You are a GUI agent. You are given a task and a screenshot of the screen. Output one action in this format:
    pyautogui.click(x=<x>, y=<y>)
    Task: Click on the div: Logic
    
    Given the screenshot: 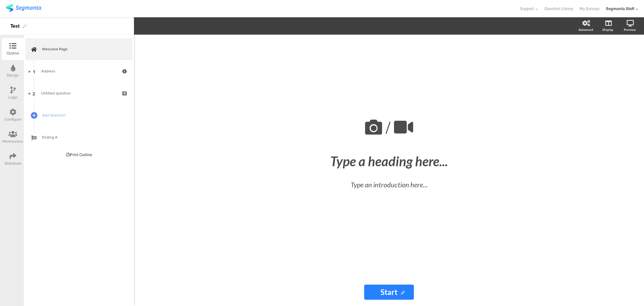 What is the action you would take?
    pyautogui.click(x=13, y=98)
    